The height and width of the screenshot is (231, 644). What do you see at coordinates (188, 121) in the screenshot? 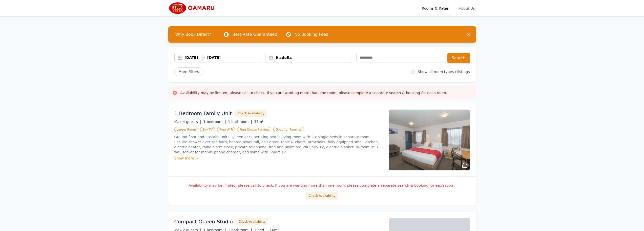
I see `span: Max 4 guests |` at bounding box center [188, 121].